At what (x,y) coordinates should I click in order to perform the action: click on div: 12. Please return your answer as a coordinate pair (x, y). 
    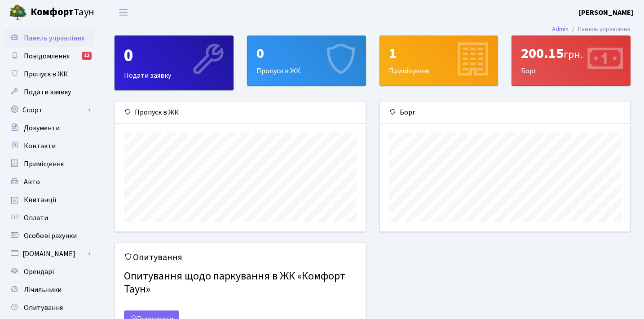
    Looking at the image, I should click on (87, 56).